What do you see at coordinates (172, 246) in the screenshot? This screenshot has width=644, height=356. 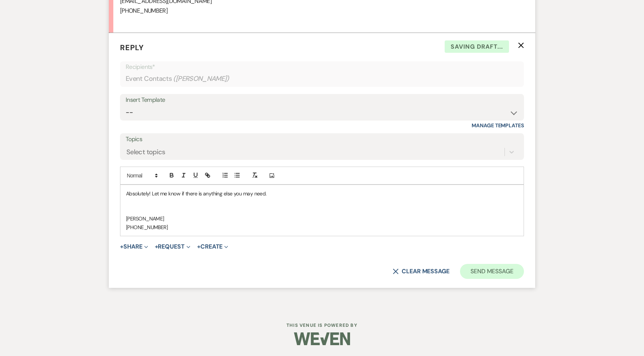 I see `button: Request` at bounding box center [172, 246].